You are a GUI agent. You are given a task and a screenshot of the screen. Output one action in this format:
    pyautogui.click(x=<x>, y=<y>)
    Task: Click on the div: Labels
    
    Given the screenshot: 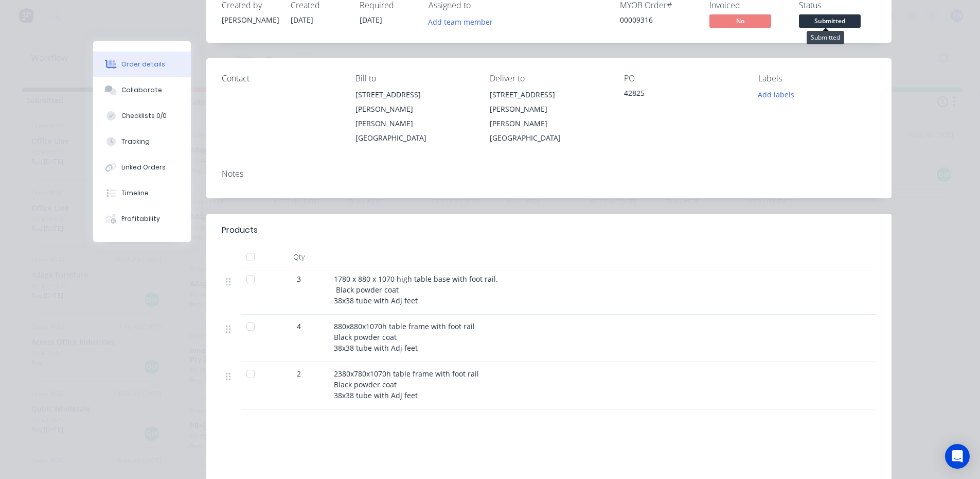 What is the action you would take?
    pyautogui.click(x=817, y=78)
    